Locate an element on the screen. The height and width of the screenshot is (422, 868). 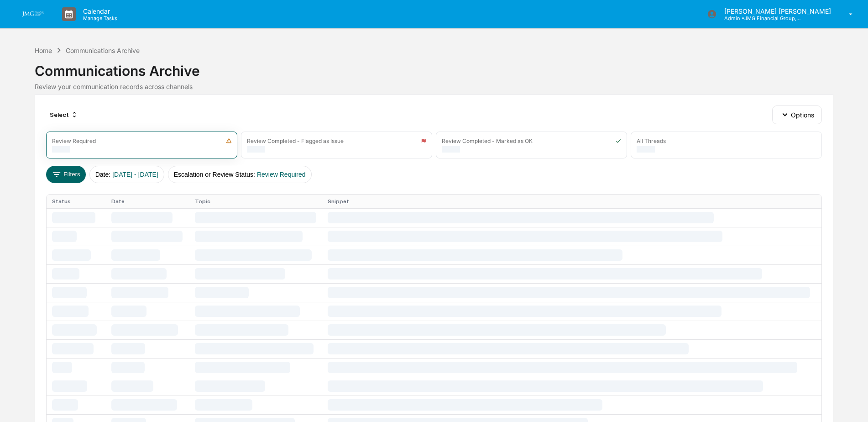
button: Filters is located at coordinates (66, 175).